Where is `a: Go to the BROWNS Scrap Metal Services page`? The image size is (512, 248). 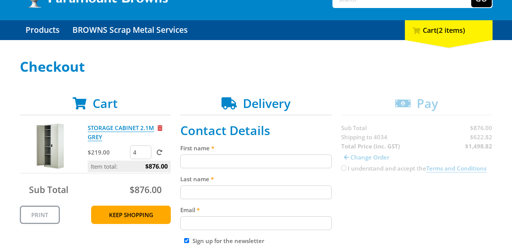 a: Go to the BROWNS Scrap Metal Services page is located at coordinates (130, 30).